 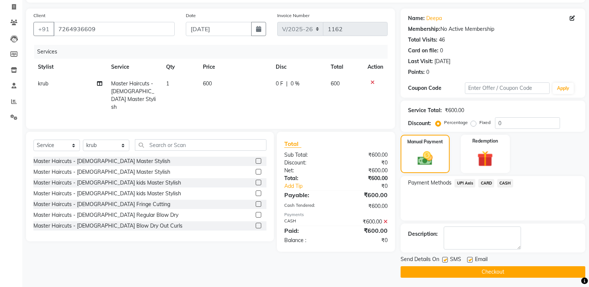 I want to click on div: Services, so click(x=214, y=52).